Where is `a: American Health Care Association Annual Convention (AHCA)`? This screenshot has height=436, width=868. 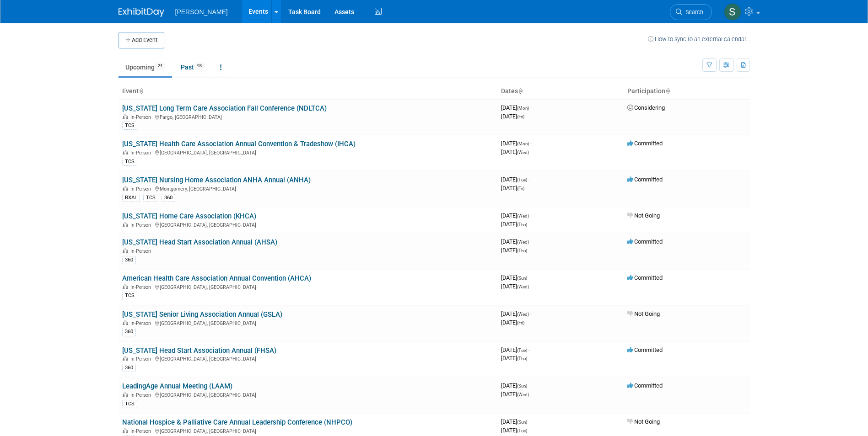 a: American Health Care Association Annual Convention (AHCA) is located at coordinates (216, 278).